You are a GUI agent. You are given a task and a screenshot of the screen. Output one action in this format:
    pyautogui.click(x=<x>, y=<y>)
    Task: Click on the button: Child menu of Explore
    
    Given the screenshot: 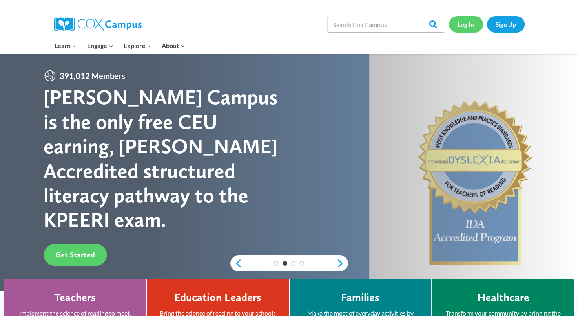 What is the action you would take?
    pyautogui.click(x=138, y=46)
    